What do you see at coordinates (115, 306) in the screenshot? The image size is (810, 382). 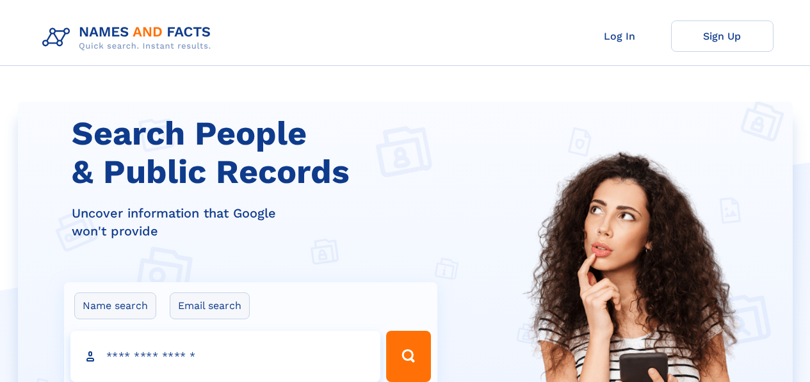 I see `label: Name search` at bounding box center [115, 306].